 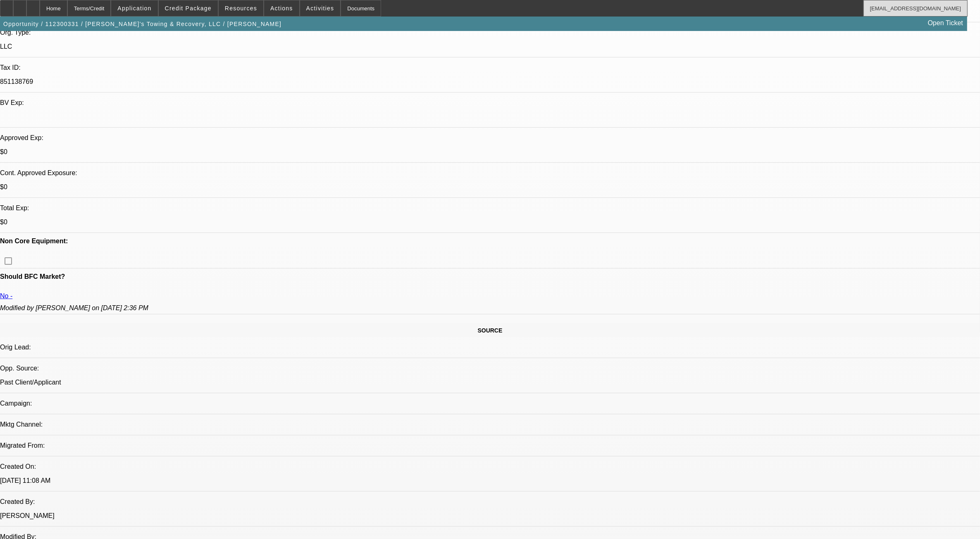 I want to click on a: Open Ticket, so click(x=946, y=24).